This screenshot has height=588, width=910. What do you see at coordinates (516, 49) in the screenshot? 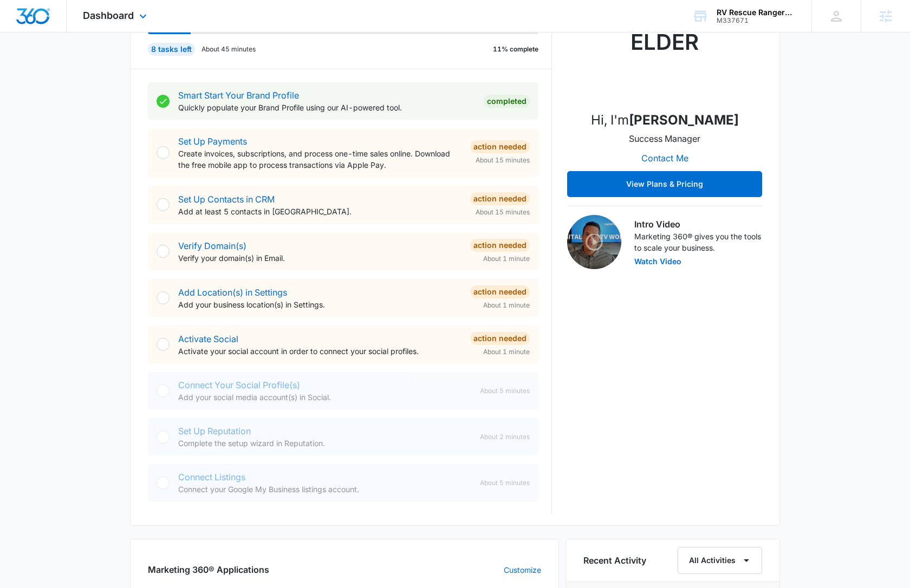
I see `p: 11% complete` at bounding box center [516, 49].